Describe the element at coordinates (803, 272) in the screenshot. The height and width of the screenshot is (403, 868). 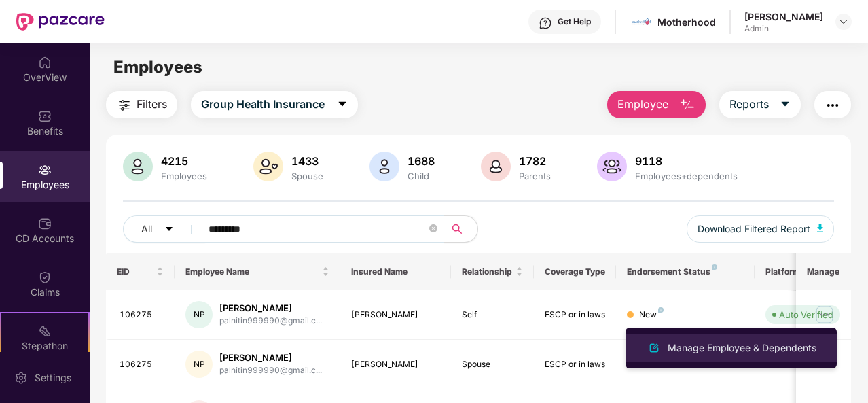
I see `div: Platform Status` at that location.